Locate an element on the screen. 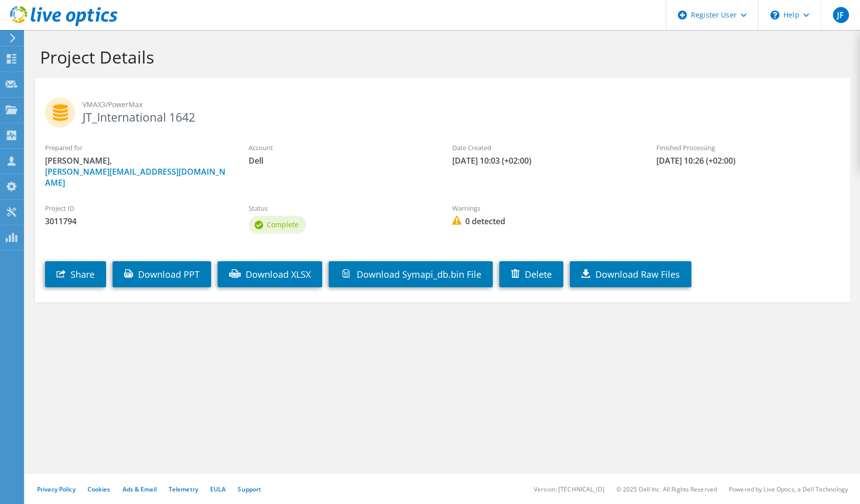 The width and height of the screenshot is (860, 504). a: Delete is located at coordinates (532, 274).